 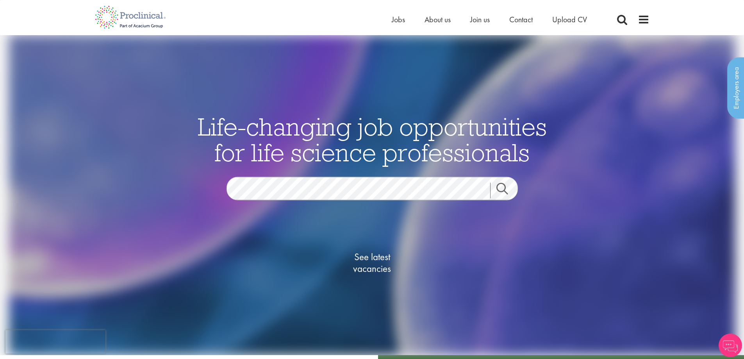 What do you see at coordinates (570, 20) in the screenshot?
I see `span: Upload CV` at bounding box center [570, 20].